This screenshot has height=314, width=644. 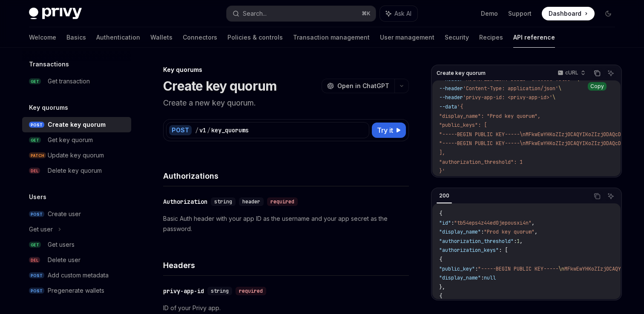 I want to click on div: Add custom metadata, so click(x=78, y=276).